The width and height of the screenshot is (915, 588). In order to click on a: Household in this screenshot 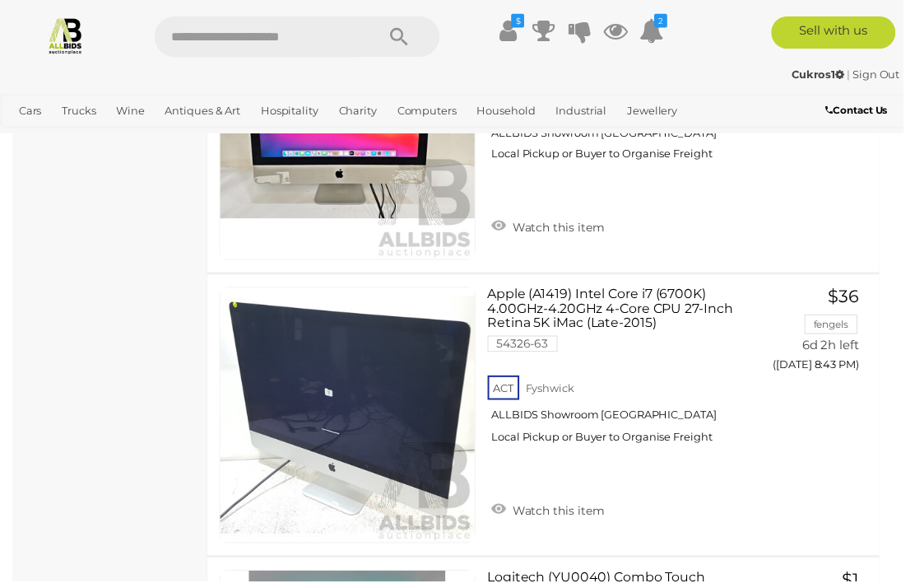, I will do `click(513, 112)`.